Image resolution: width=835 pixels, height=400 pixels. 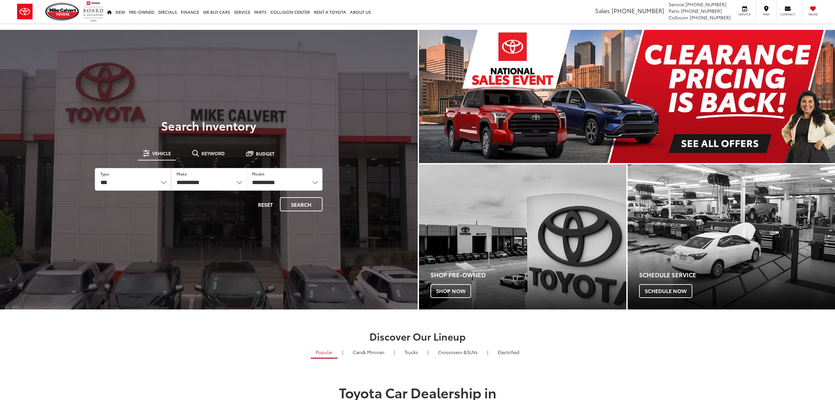 What do you see at coordinates (265, 204) in the screenshot?
I see `button: Reset` at bounding box center [265, 204].